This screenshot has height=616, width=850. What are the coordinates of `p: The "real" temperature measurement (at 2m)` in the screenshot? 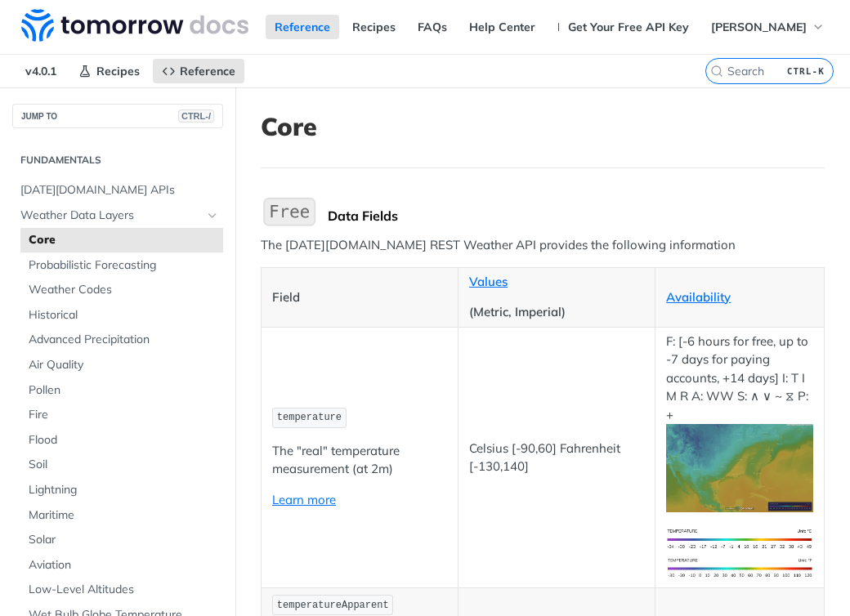 It's located at (359, 460).